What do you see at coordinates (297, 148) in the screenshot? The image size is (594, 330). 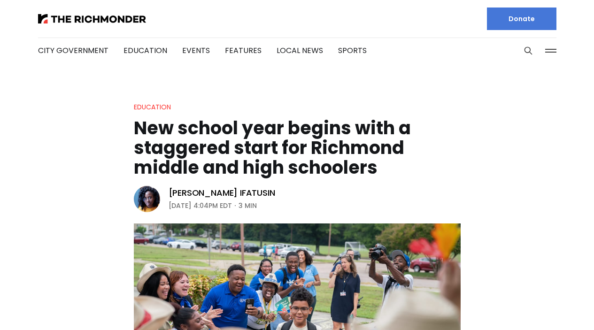 I see `h1: New school year begins with a staggered start for Richmond middle and high schoolers` at bounding box center [297, 148].